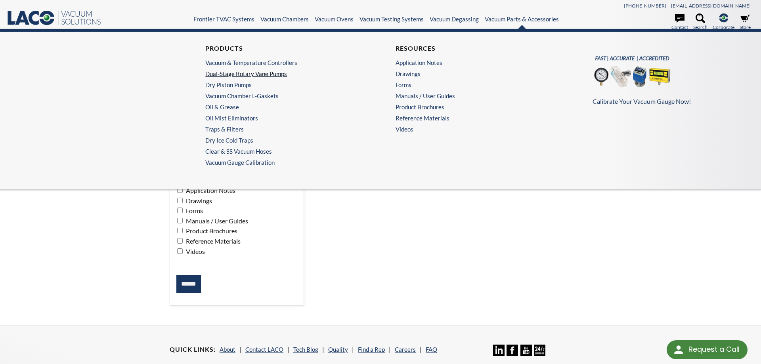  I want to click on a: Search, so click(700, 22).